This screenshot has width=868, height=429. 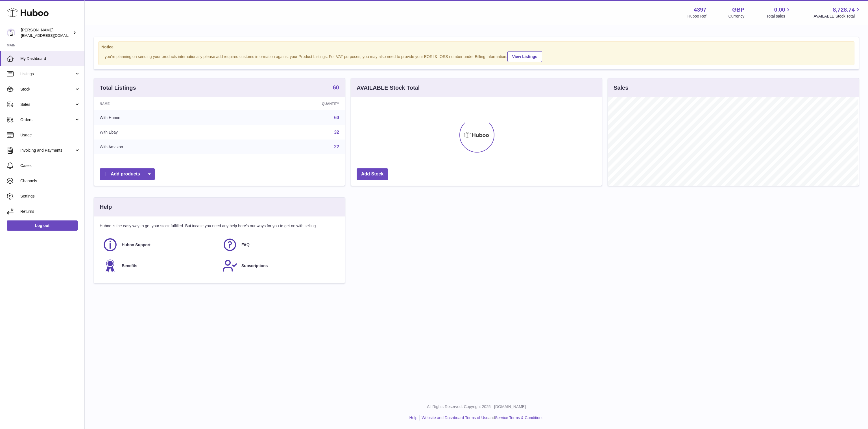 What do you see at coordinates (163, 133) in the screenshot?
I see `td: With Ebay` at bounding box center [163, 133].